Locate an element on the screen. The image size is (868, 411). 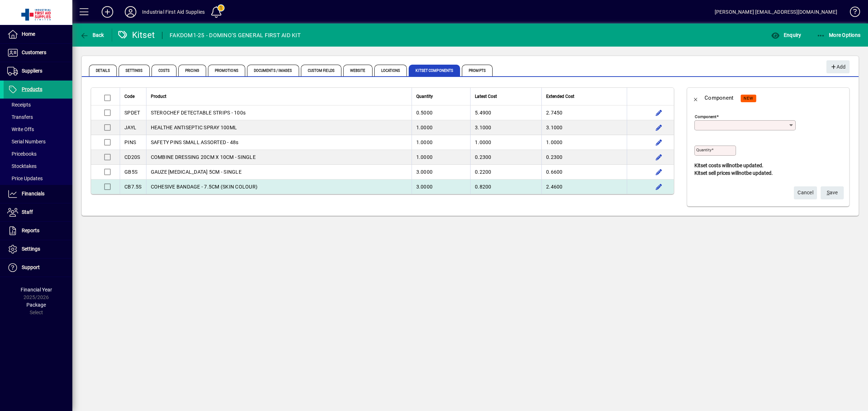
a: Suppliers is located at coordinates (38, 71).